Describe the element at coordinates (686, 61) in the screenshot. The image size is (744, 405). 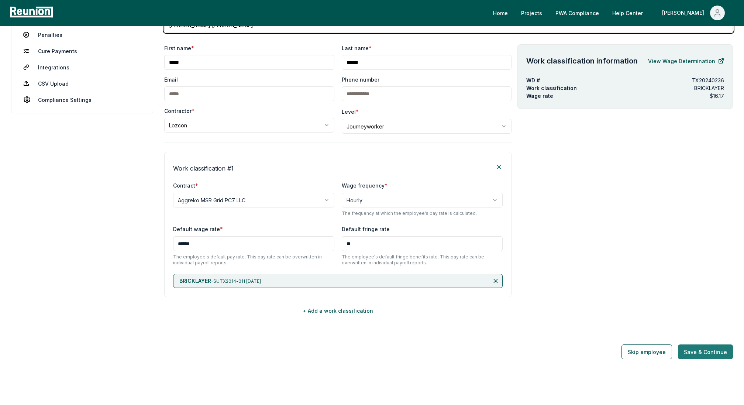
I see `a: View Wage Determination` at that location.